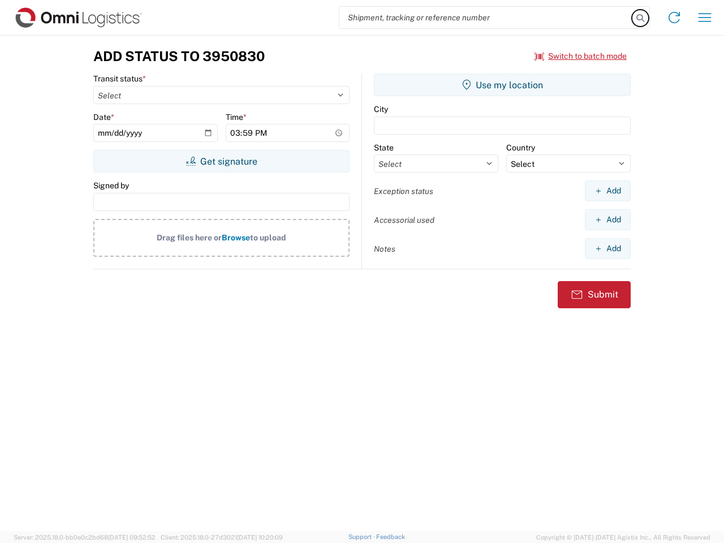  I want to click on label: Time, so click(236, 117).